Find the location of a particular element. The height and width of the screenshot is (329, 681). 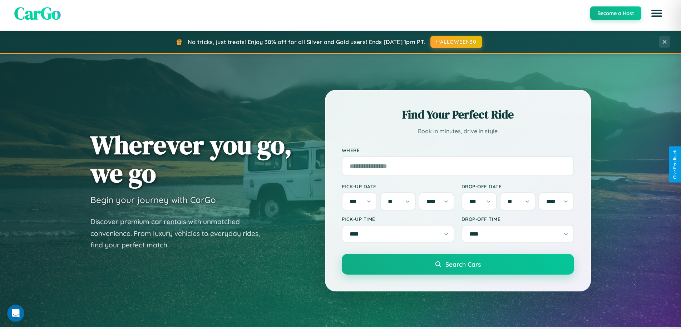

div: Give Feedback is located at coordinates (675, 164).